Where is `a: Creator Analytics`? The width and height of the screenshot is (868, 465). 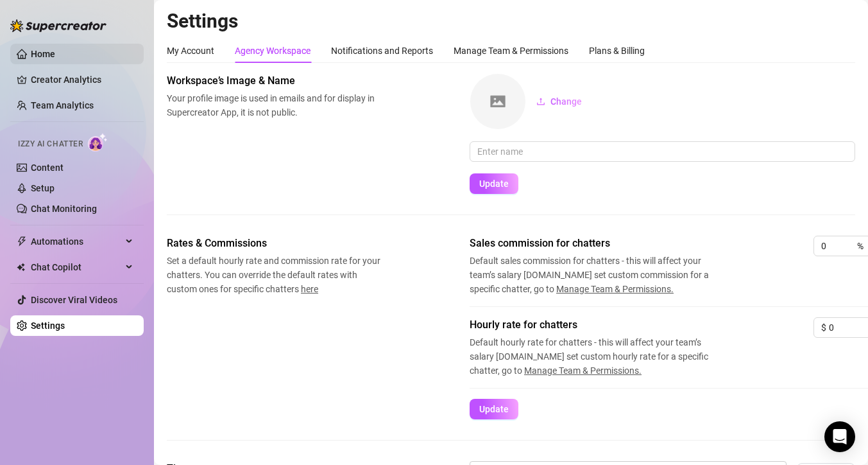 a: Creator Analytics is located at coordinates (82, 80).